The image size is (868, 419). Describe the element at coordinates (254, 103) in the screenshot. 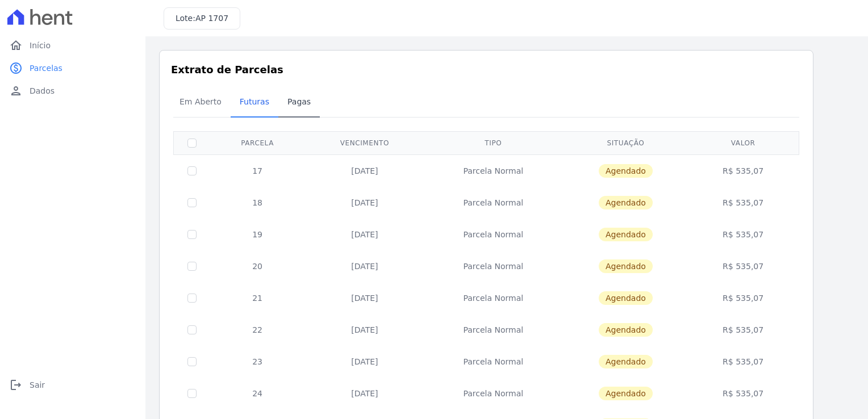

I see `a: Futuras` at that location.